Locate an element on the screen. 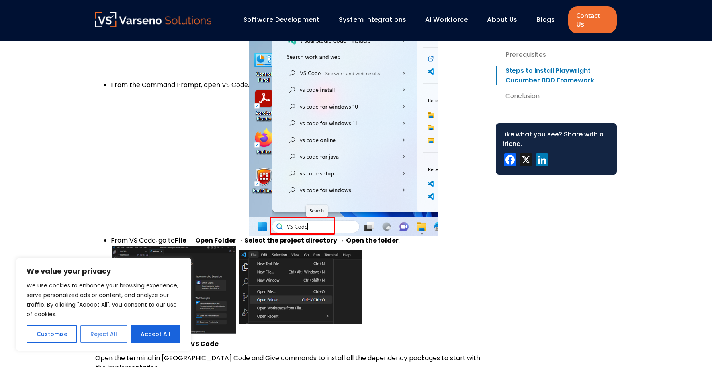 The image size is (712, 367). div: About Us is located at coordinates (506, 20).